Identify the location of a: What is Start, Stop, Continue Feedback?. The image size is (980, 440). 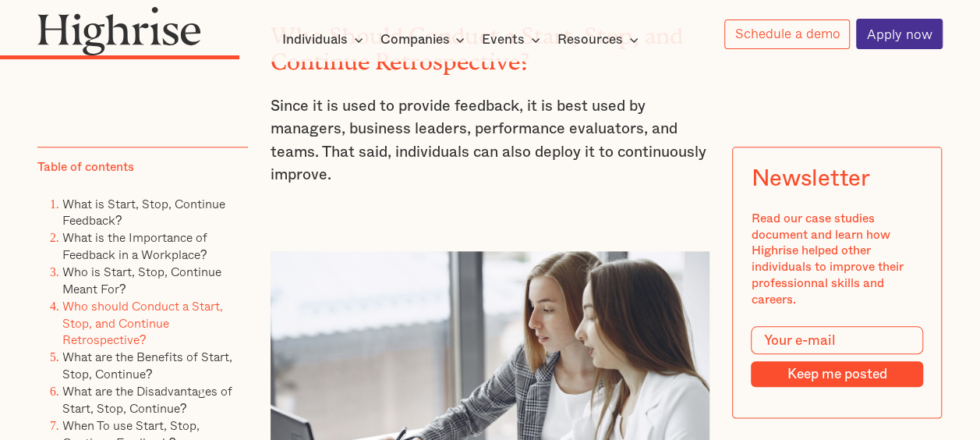
(143, 213).